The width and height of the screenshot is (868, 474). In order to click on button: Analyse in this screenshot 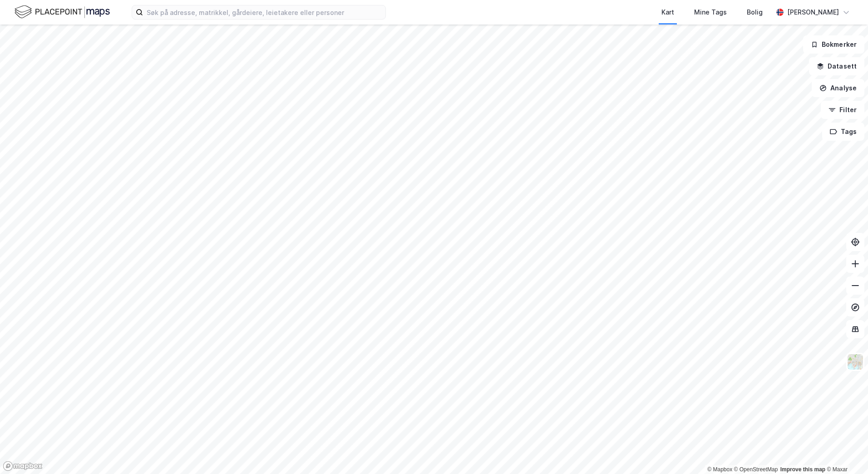, I will do `click(838, 88)`.